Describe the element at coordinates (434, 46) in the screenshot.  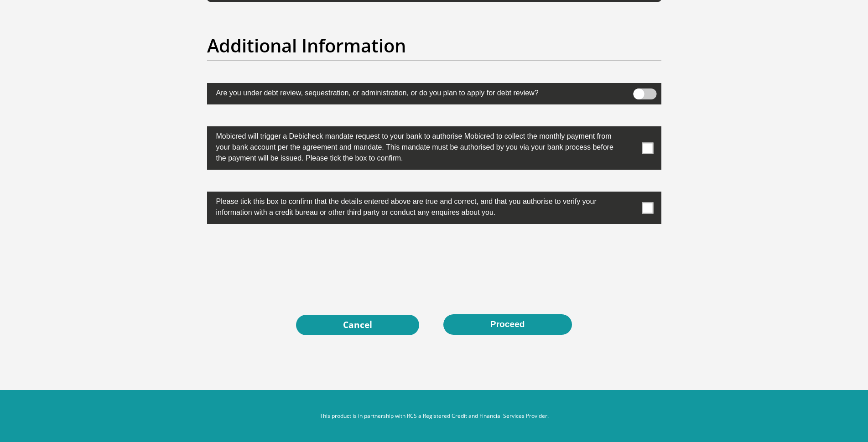
I see `h2: Additional Information` at that location.